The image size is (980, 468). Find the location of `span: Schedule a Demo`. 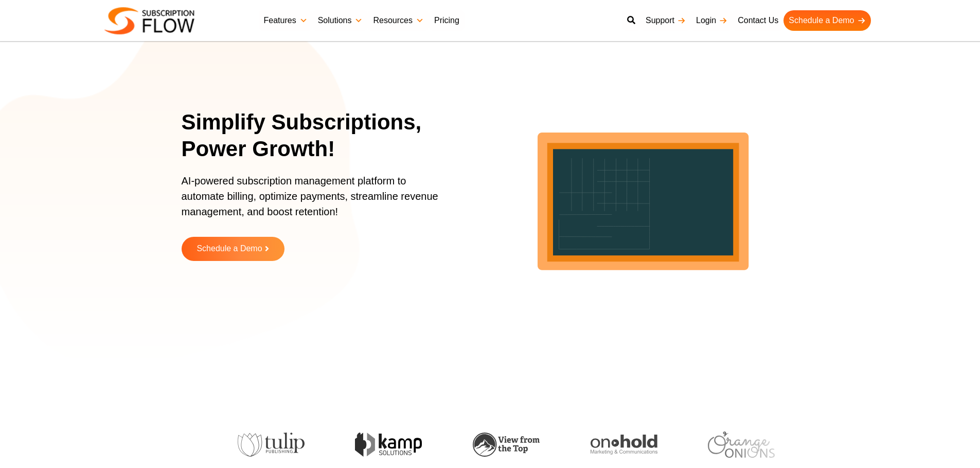

span: Schedule a Demo is located at coordinates (229, 249).